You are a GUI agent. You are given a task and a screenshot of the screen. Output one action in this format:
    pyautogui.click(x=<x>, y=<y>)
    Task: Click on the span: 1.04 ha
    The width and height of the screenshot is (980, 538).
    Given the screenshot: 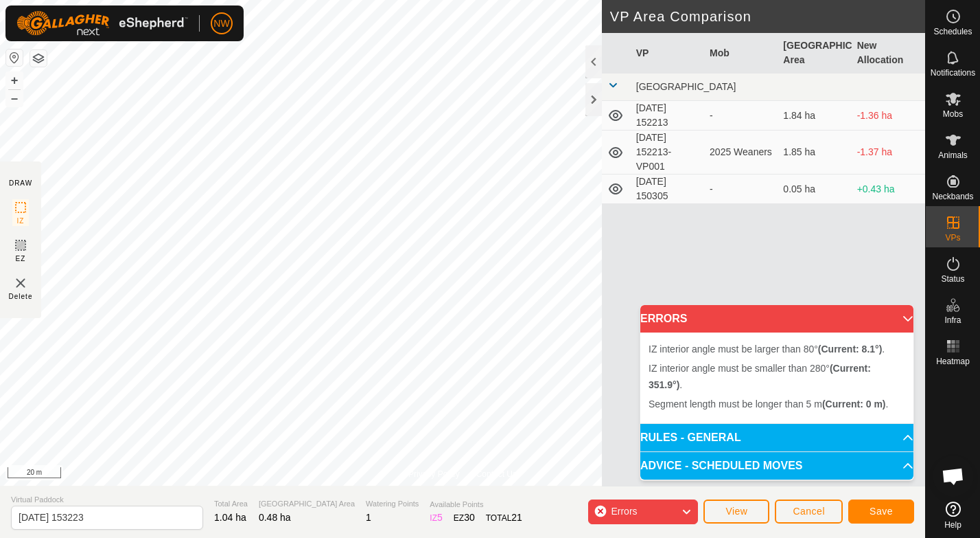 What is the action you would take?
    pyautogui.click(x=230, y=517)
    